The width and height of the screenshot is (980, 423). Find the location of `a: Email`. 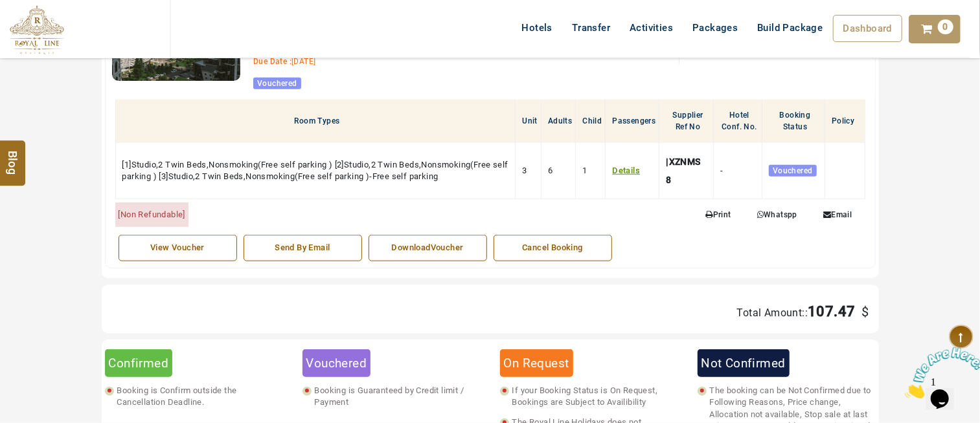

a: Email is located at coordinates (837, 215).